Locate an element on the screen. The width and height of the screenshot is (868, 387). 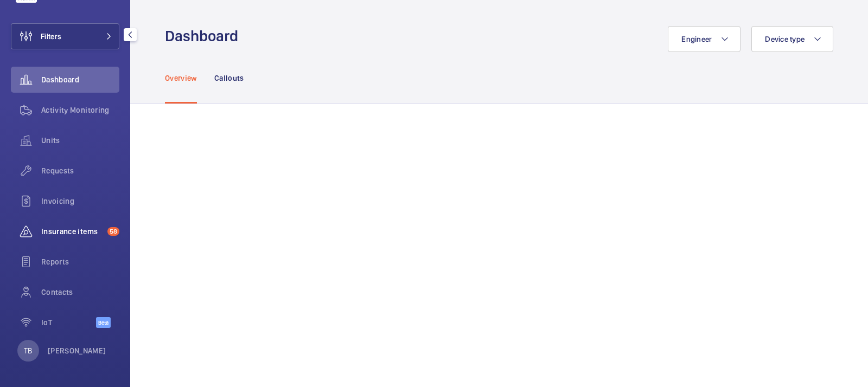
span: Insurance items is located at coordinates (72, 232).